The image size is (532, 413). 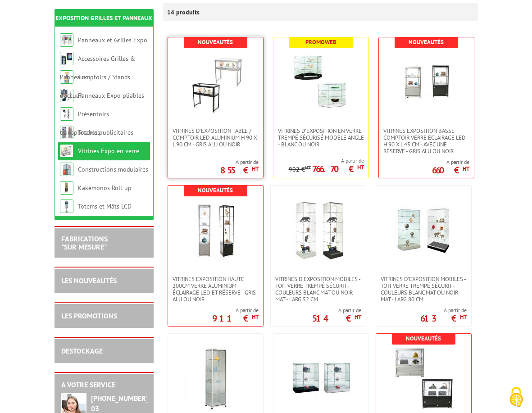 I want to click on a: Exposition Grilles et Panneaux, so click(x=103, y=18).